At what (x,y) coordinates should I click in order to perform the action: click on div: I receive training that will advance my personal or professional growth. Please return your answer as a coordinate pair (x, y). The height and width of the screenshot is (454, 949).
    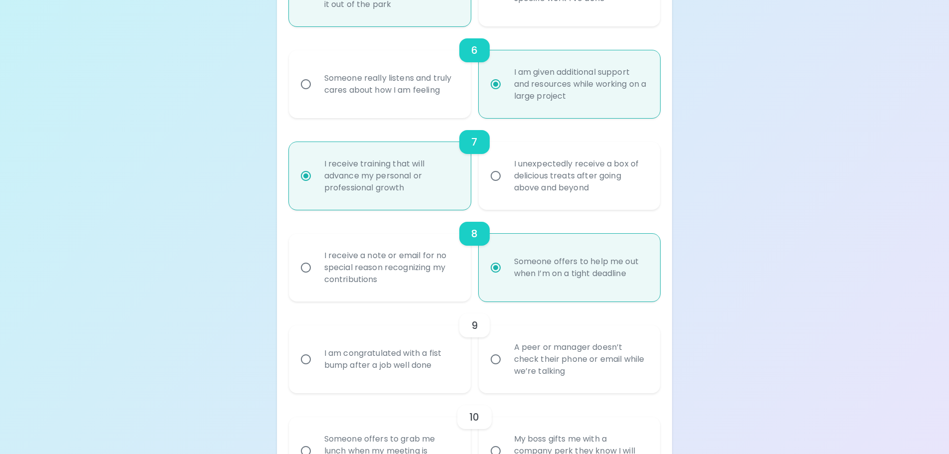
    Looking at the image, I should click on (390, 176).